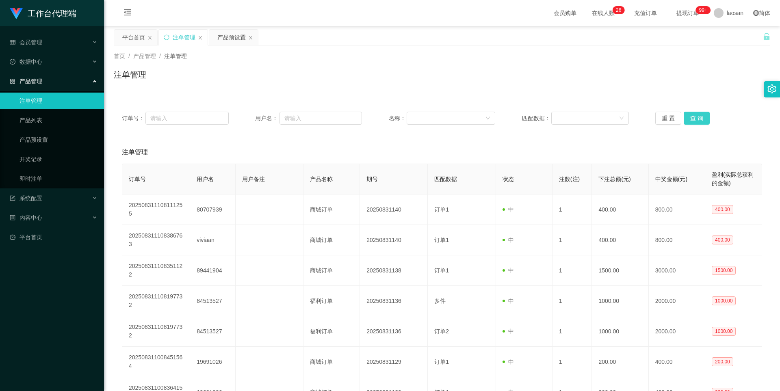 The width and height of the screenshot is (780, 391). I want to click on p: 6, so click(620, 10).